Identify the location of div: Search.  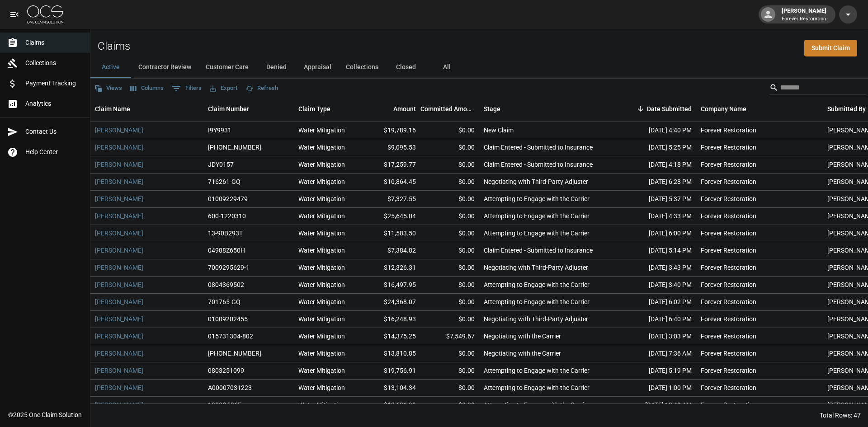
(818, 88).